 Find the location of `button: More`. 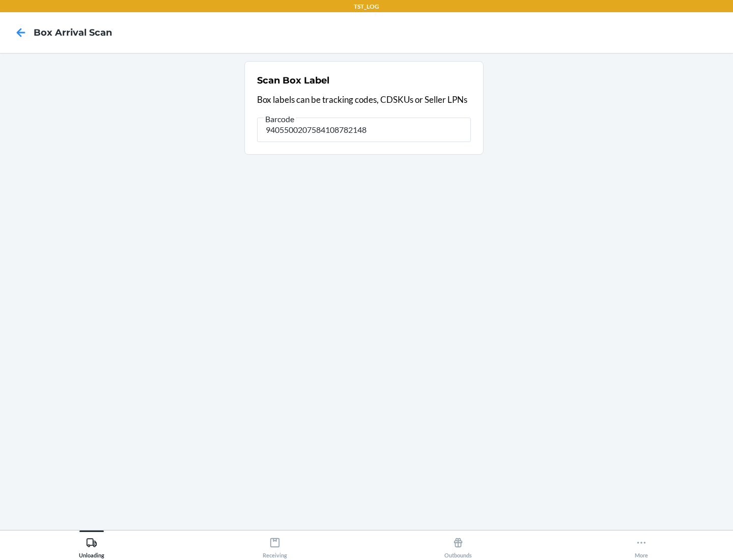

button: More is located at coordinates (641, 544).